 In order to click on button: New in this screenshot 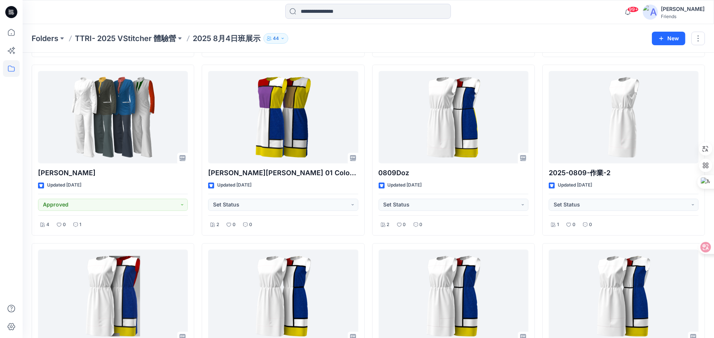, I will do `click(669, 38)`.